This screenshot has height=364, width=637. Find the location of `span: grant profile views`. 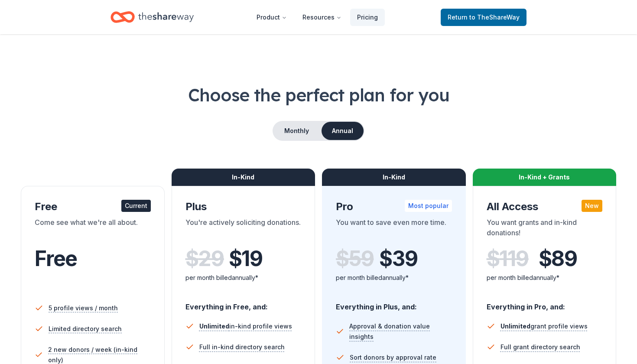

span: grant profile views is located at coordinates (544, 326).